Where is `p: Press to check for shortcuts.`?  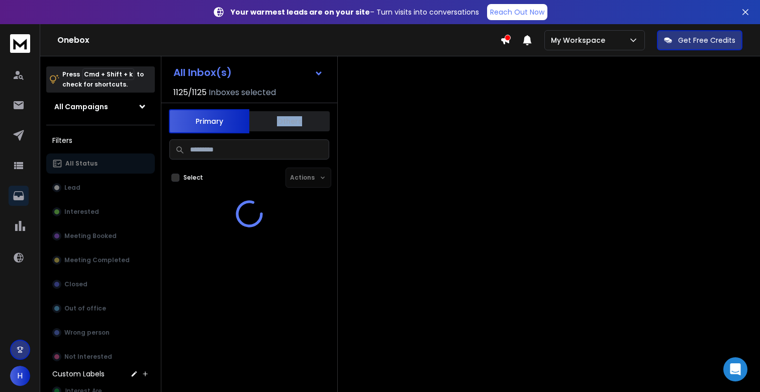 p: Press to check for shortcuts. is located at coordinates (103, 79).